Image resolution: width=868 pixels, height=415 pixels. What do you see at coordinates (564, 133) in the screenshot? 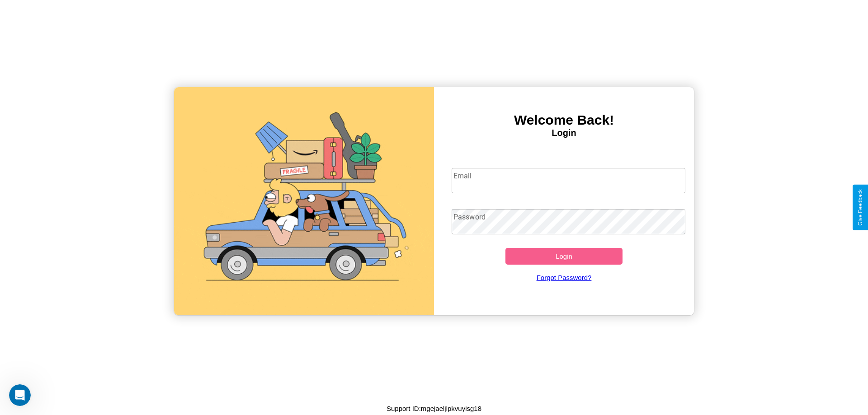
I see `h4: Login` at bounding box center [564, 133].